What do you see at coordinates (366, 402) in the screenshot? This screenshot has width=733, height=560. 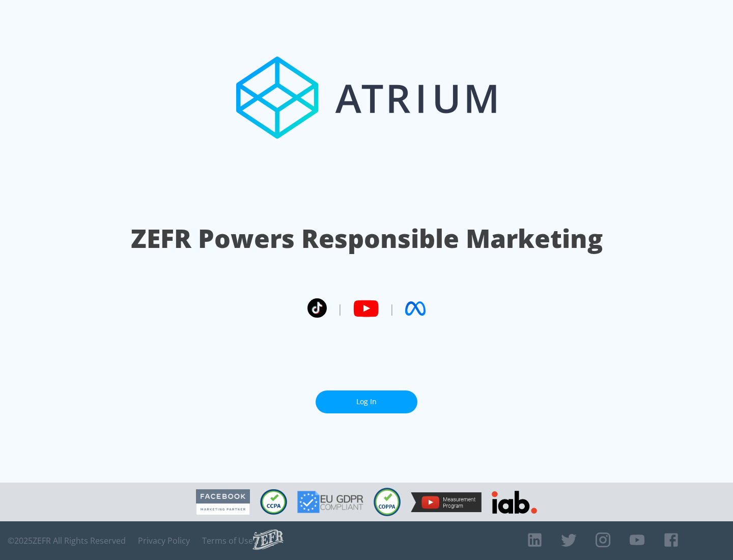 I see `a: Log In` at bounding box center [366, 402].